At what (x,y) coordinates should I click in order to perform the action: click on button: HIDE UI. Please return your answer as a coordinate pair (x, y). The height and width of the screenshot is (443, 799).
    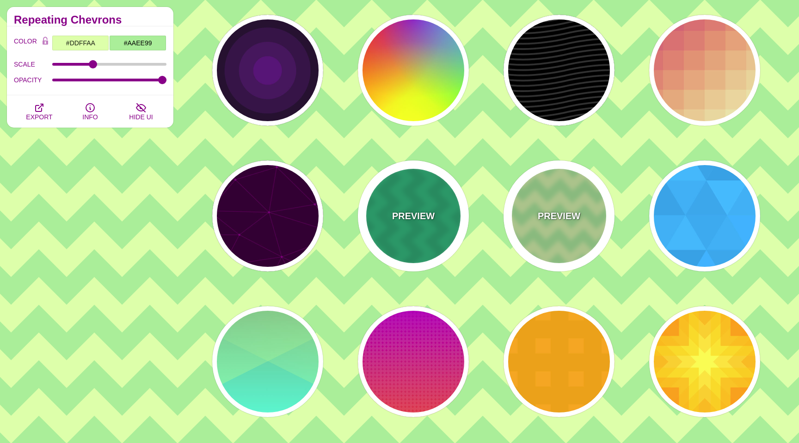
    Looking at the image, I should click on (141, 111).